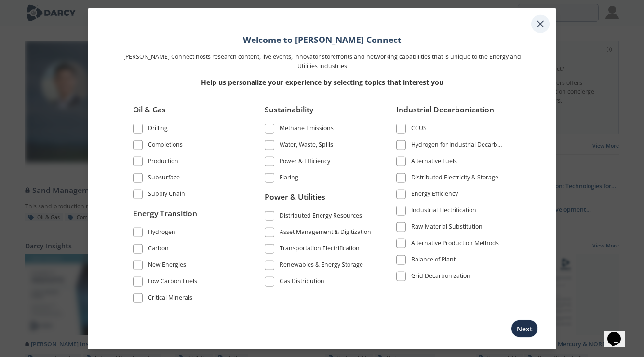 This screenshot has height=357, width=644. Describe the element at coordinates (170, 298) in the screenshot. I see `div: Critical Minerals` at that location.